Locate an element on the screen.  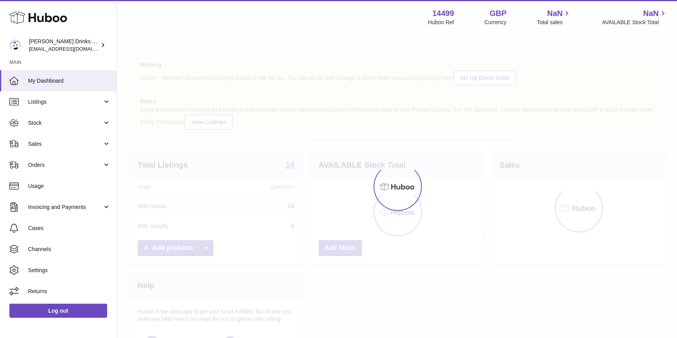
span: AVAILABLE Stock Total is located at coordinates (635, 22).